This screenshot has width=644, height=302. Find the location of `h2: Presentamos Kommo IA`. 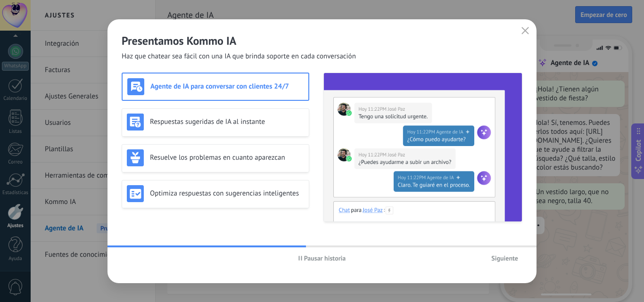

h2: Presentamos Kommo IA is located at coordinates (322, 41).